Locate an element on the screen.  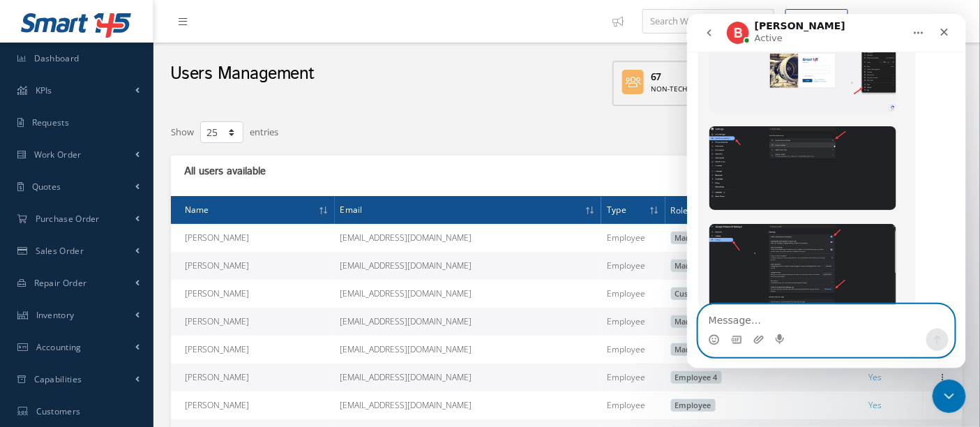
h2: Users Management is located at coordinates (242, 74).